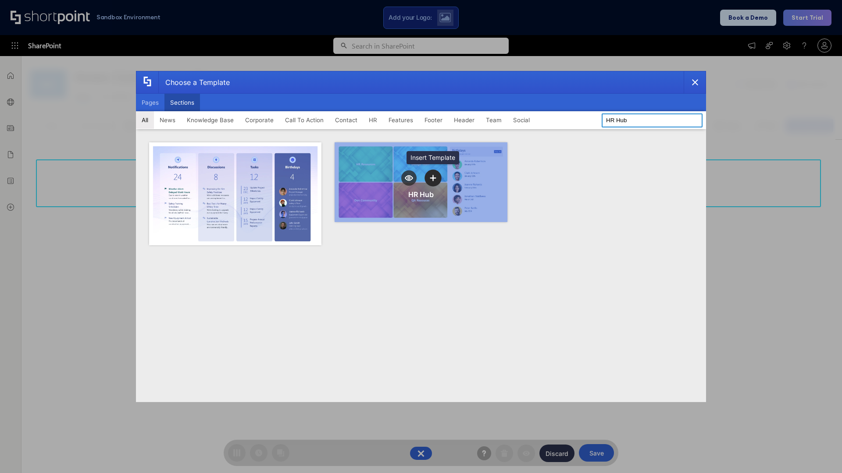 This screenshot has height=473, width=842. What do you see at coordinates (194, 82) in the screenshot?
I see `div: Choose a Template` at bounding box center [194, 82].